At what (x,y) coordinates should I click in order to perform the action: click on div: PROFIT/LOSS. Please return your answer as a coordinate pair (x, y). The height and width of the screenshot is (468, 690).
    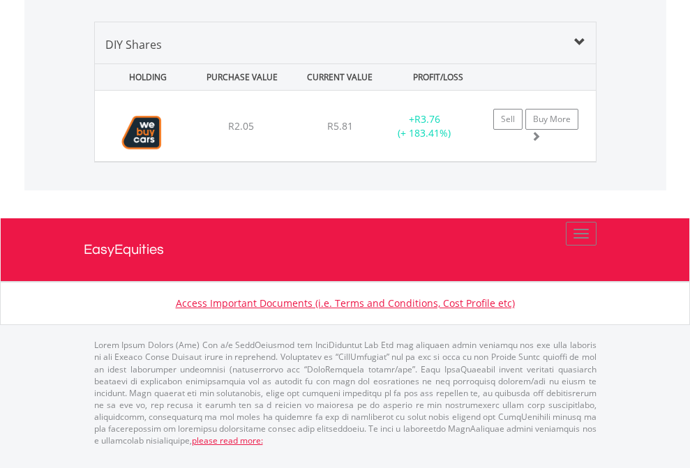
    Looking at the image, I should click on (438, 77).